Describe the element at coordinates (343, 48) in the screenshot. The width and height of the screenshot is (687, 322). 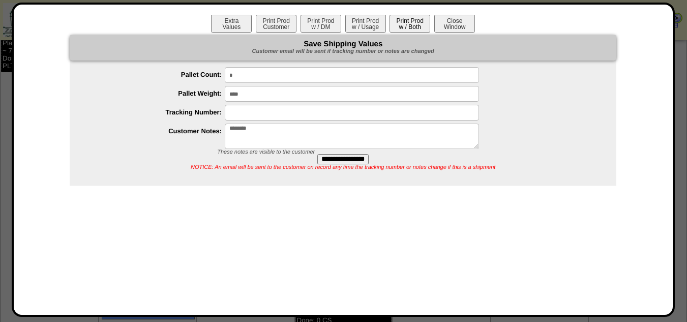
I see `div: Save Shipping Values` at that location.